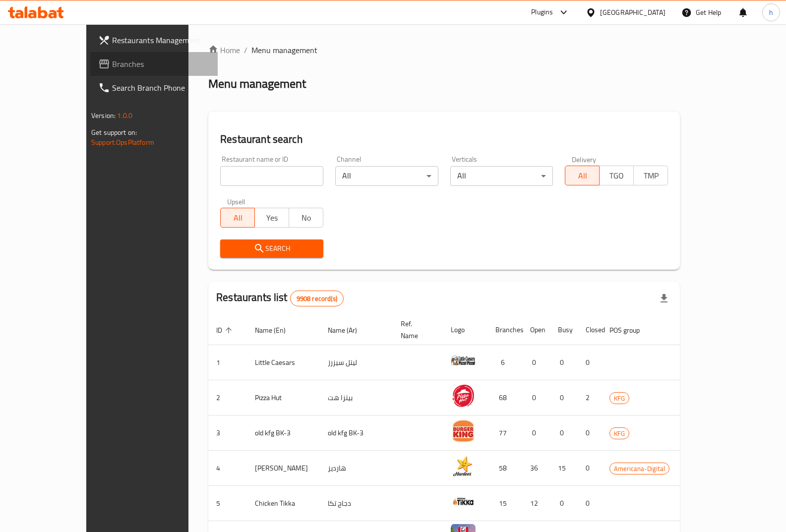 This screenshot has width=786, height=532. What do you see at coordinates (771, 12) in the screenshot?
I see `span: h` at bounding box center [771, 12].